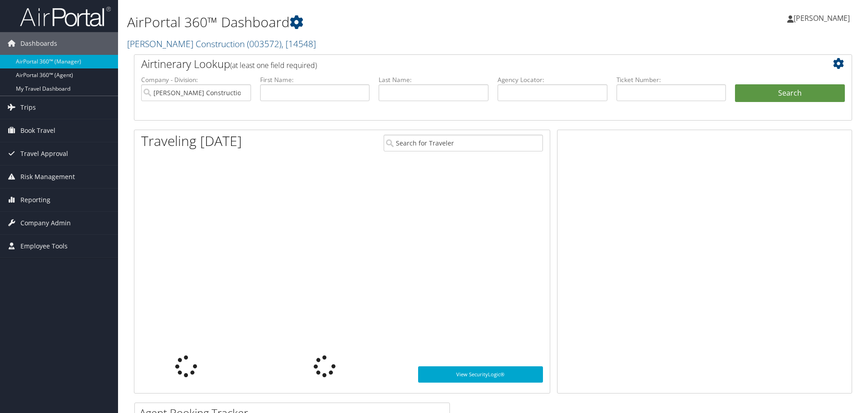  Describe the element at coordinates (299, 44) in the screenshot. I see `span: , [ 14548 ]` at that location.